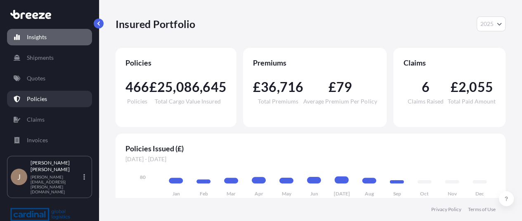 This screenshot has height=221, width=522. I want to click on span: 6, so click(426, 87).